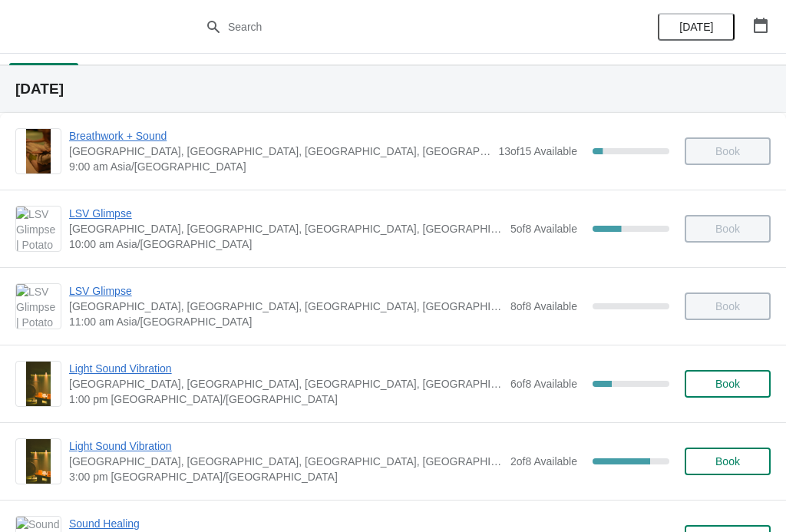 Image resolution: width=786 pixels, height=532 pixels. What do you see at coordinates (280, 136) in the screenshot?
I see `span: Breathwork + Sound` at bounding box center [280, 136].